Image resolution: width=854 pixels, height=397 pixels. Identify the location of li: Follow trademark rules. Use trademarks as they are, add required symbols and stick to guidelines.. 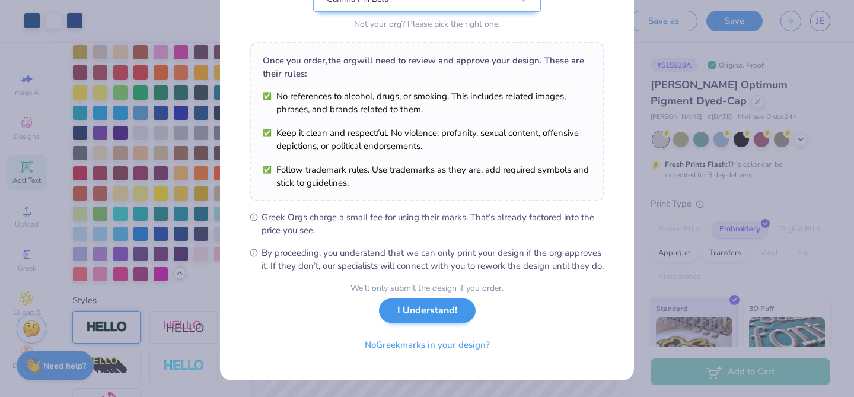
(427, 176).